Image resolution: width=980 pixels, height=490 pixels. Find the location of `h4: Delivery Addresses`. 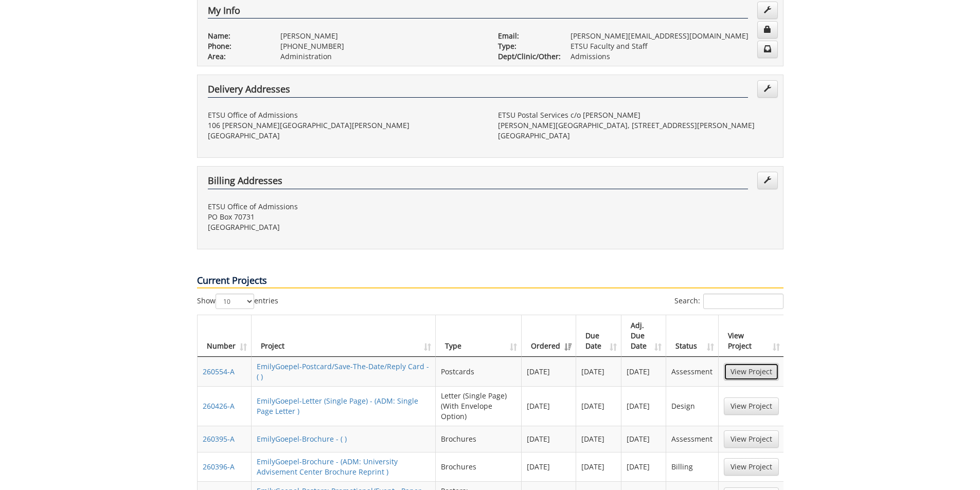

h4: Delivery Addresses is located at coordinates (478, 91).